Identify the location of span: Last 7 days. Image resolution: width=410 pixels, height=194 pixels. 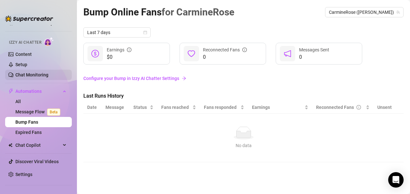
(117, 32).